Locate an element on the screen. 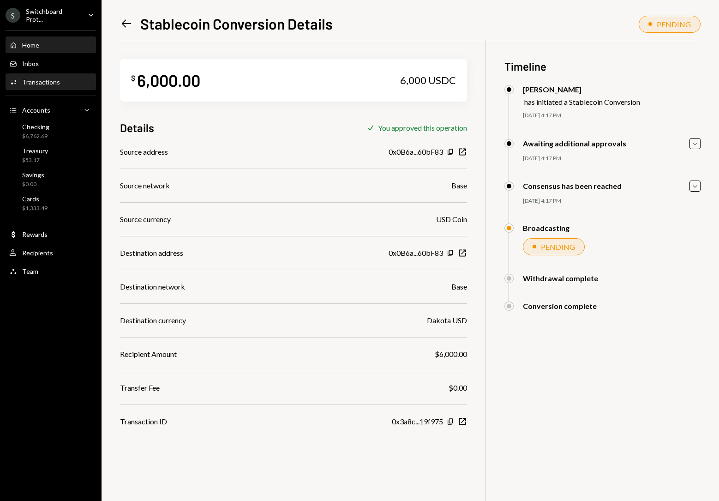 The height and width of the screenshot is (501, 719). div: Broadcasting is located at coordinates (546, 228).